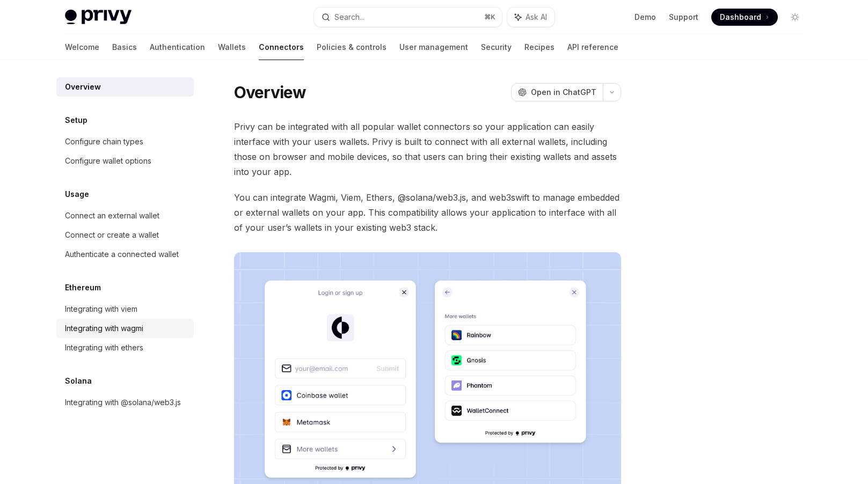 The height and width of the screenshot is (484, 868). I want to click on span: ⌘ K, so click(489, 17).